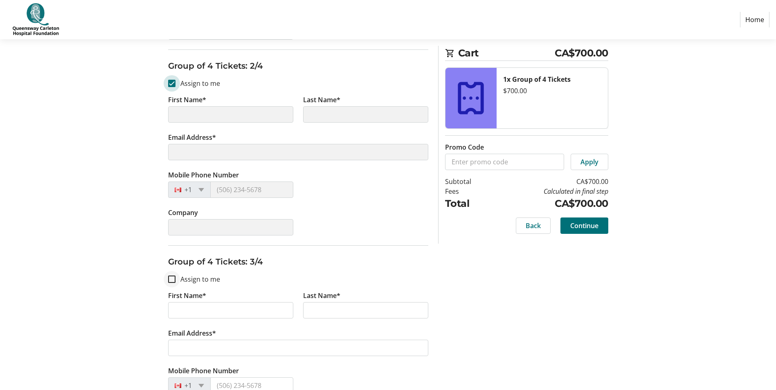 This screenshot has height=390, width=776. I want to click on span: CA$700.00, so click(581, 53).